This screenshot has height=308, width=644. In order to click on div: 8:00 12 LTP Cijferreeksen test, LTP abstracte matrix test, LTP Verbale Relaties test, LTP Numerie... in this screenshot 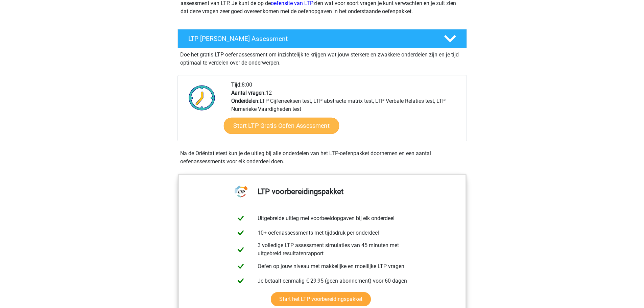, I will do `click(346, 111)`.